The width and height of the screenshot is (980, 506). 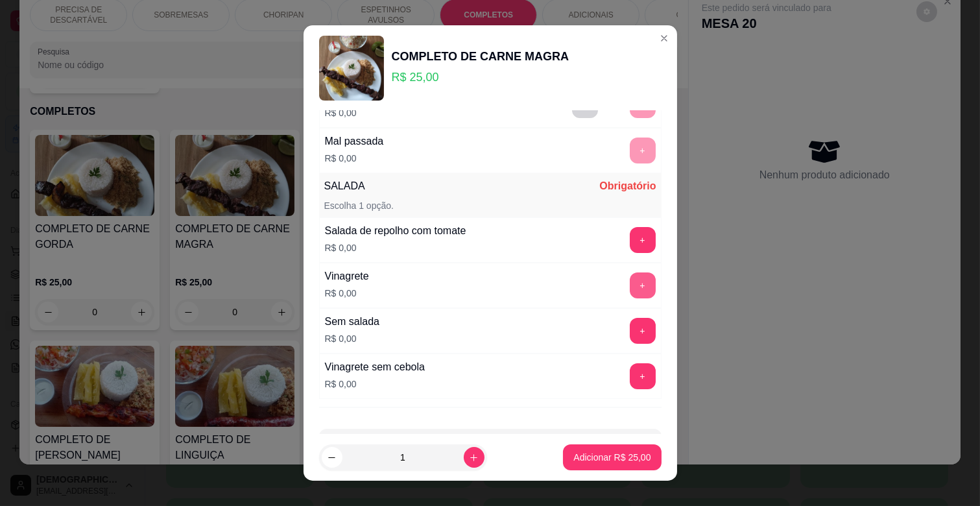 I want to click on div: Mal passada, so click(x=354, y=141).